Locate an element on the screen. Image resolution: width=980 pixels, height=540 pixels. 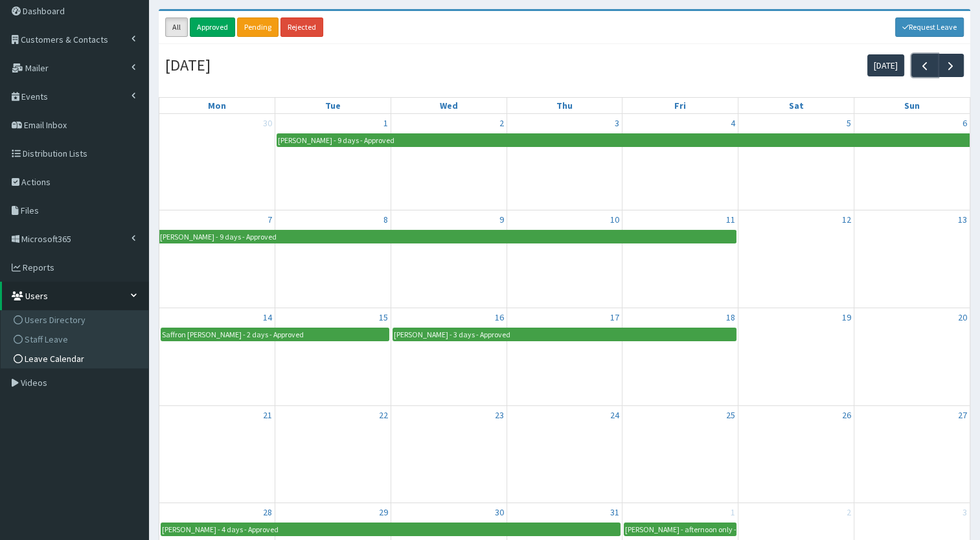
td: July 3, 2025 is located at coordinates (564, 162).